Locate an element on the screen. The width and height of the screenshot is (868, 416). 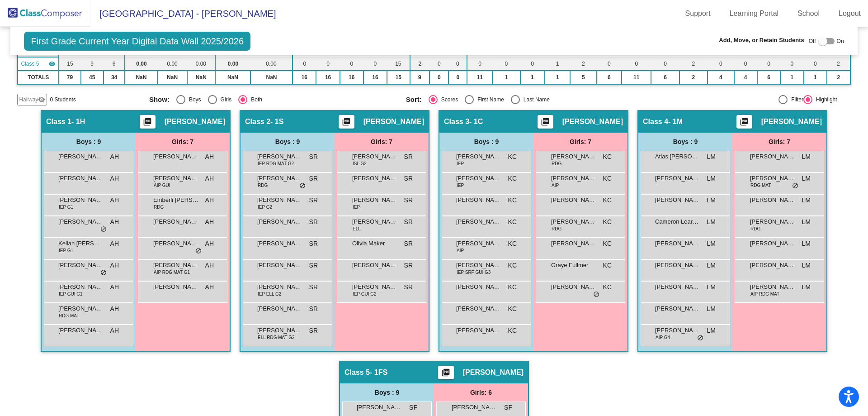
span: ELL RDG MAT G2 is located at coordinates (276, 337).